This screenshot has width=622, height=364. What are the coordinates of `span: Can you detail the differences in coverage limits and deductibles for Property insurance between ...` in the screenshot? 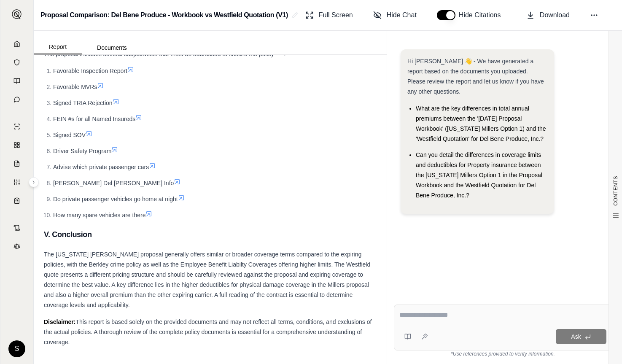 It's located at (479, 175).